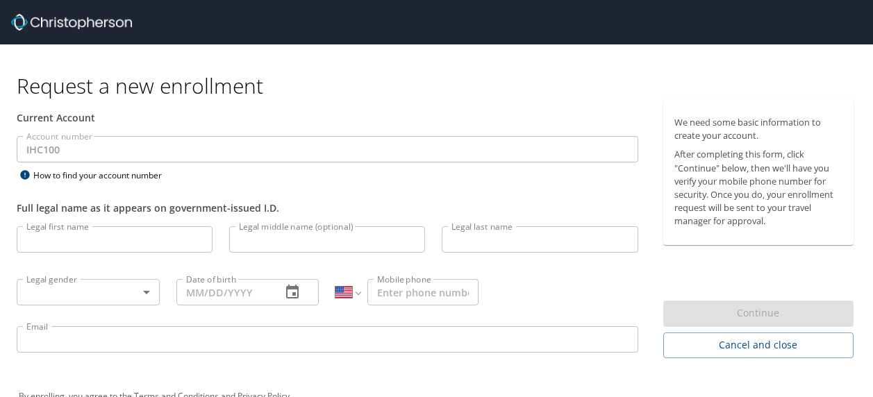 The height and width of the screenshot is (397, 873). I want to click on div: How to find your account number, so click(103, 175).